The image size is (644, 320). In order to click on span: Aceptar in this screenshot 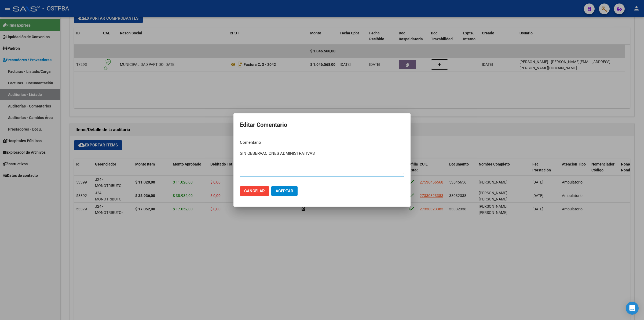, I will do `click(284, 191)`.